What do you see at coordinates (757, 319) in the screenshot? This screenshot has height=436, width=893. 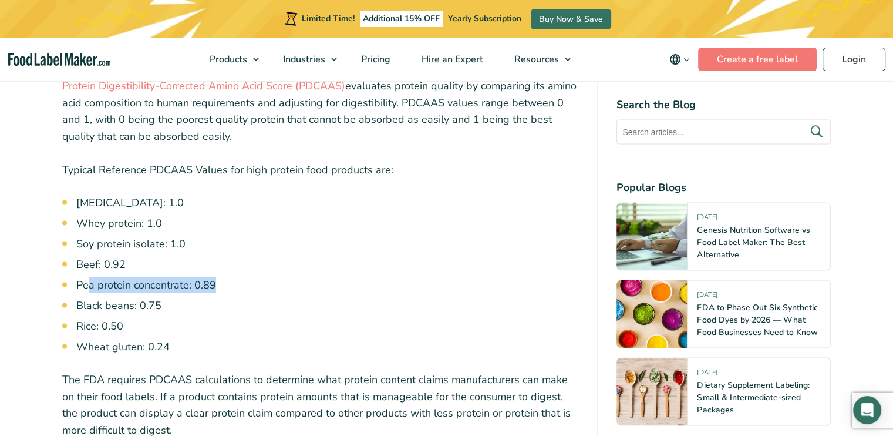 I see `a: FDA to Phase Out Six Synthetic Food Dyes by 2026 — What Food Businesses Need to Know` at bounding box center [757, 319].